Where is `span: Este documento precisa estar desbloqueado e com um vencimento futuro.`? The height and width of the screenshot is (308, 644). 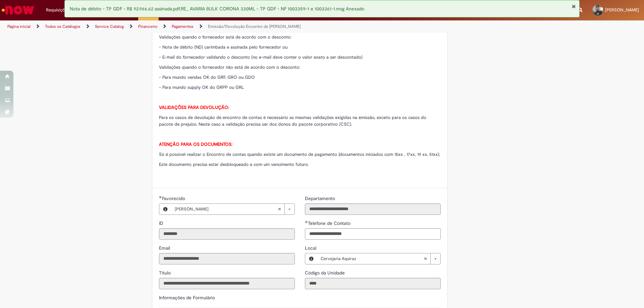 span: Este documento precisa estar desbloqueado e com um vencimento futuro. is located at coordinates (234, 165).